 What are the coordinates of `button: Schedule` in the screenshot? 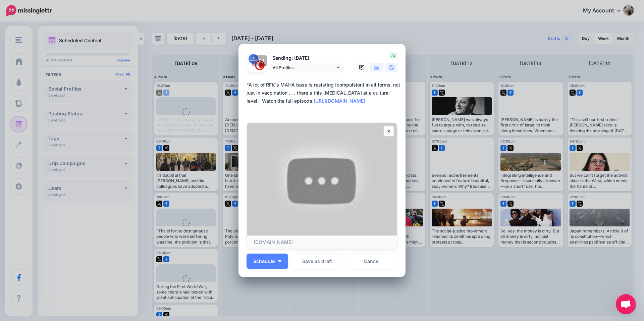 It's located at (268, 261).